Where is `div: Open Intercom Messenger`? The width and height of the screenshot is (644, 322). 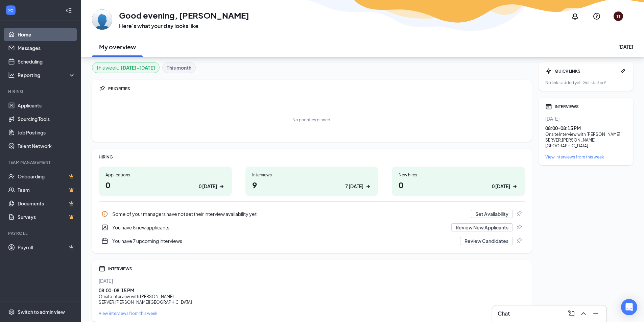
div: Open Intercom Messenger is located at coordinates (629, 307).